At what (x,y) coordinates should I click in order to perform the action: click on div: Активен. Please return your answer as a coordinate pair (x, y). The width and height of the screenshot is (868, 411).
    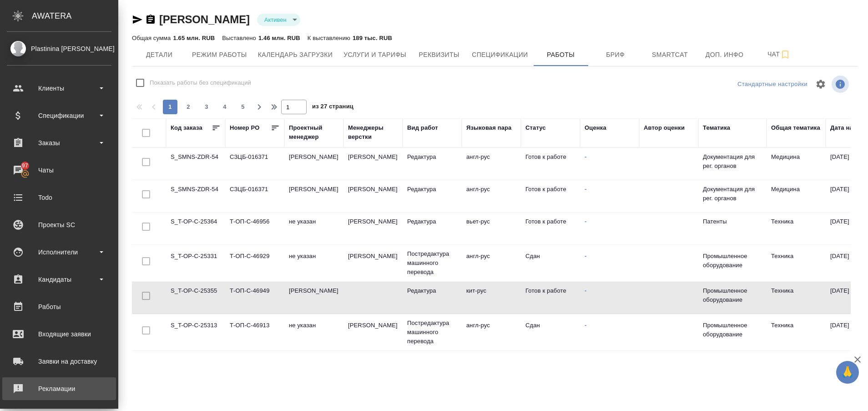
    Looking at the image, I should click on (278, 19).